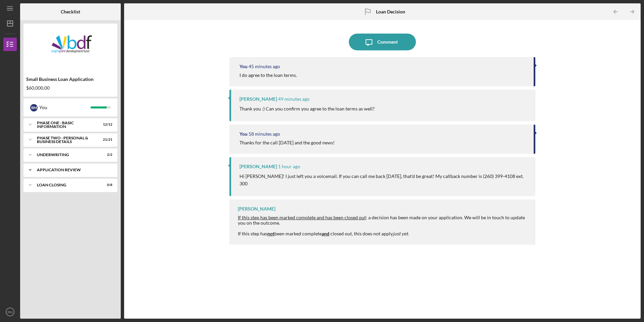 This screenshot has height=322, width=644. Describe the element at coordinates (73, 170) in the screenshot. I see `div: Application Review` at that location.